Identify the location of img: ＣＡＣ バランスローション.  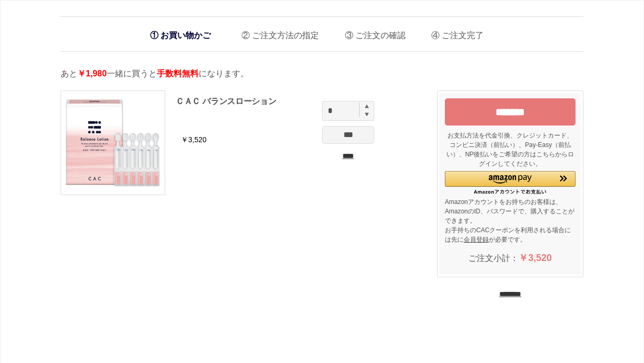
(113, 143).